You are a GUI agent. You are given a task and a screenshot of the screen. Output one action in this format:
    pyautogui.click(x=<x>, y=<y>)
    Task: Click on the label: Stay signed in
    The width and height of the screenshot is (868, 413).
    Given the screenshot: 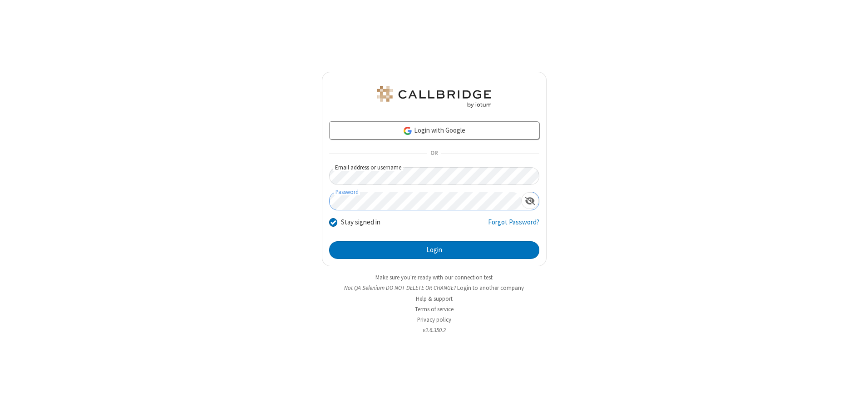 What is the action you would take?
    pyautogui.click(x=360, y=222)
    